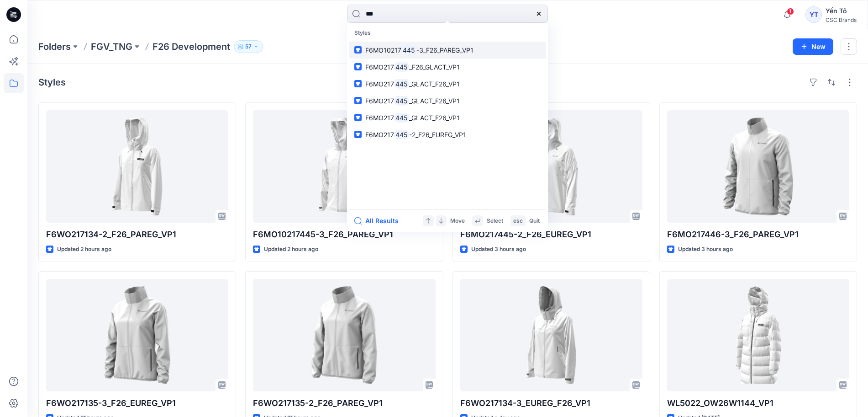 The height and width of the screenshot is (417, 868). Describe the element at coordinates (447, 67) in the screenshot. I see `a: F6MO217445_F26_GLACT_VP1` at that location.